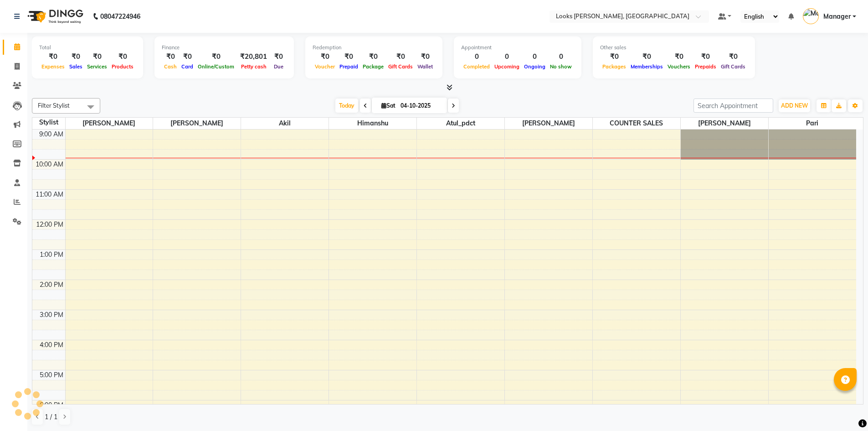 The image size is (868, 431). What do you see at coordinates (224, 48) in the screenshot?
I see `div: Finance` at bounding box center [224, 48].